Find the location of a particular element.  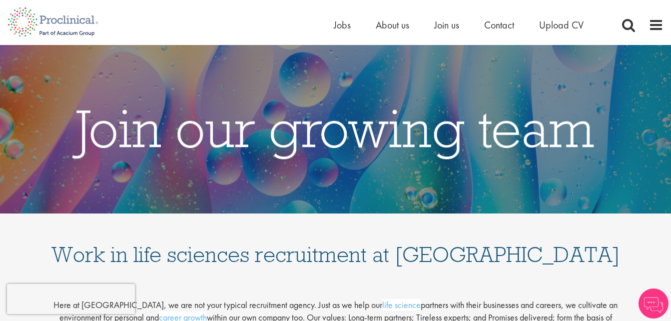

a: life science is located at coordinates (401, 304).